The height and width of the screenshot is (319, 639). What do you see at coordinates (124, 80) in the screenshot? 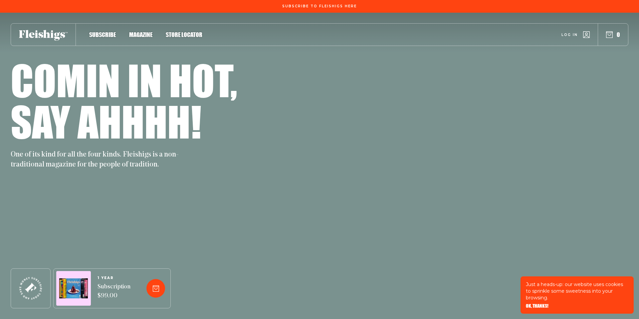
I see `h1: Comin in hot,` at bounding box center [124, 80].